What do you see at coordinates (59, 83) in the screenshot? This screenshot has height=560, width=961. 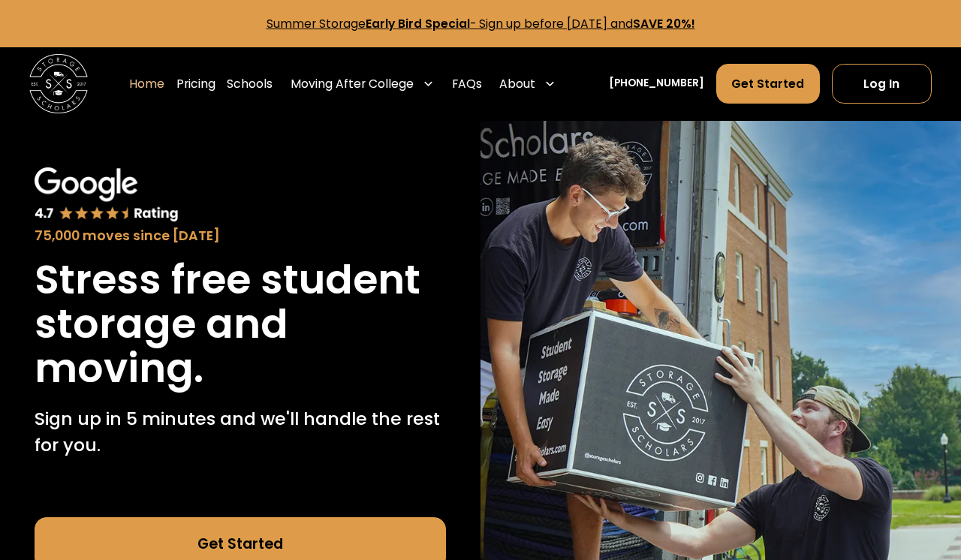 I see `a: home` at bounding box center [59, 83].